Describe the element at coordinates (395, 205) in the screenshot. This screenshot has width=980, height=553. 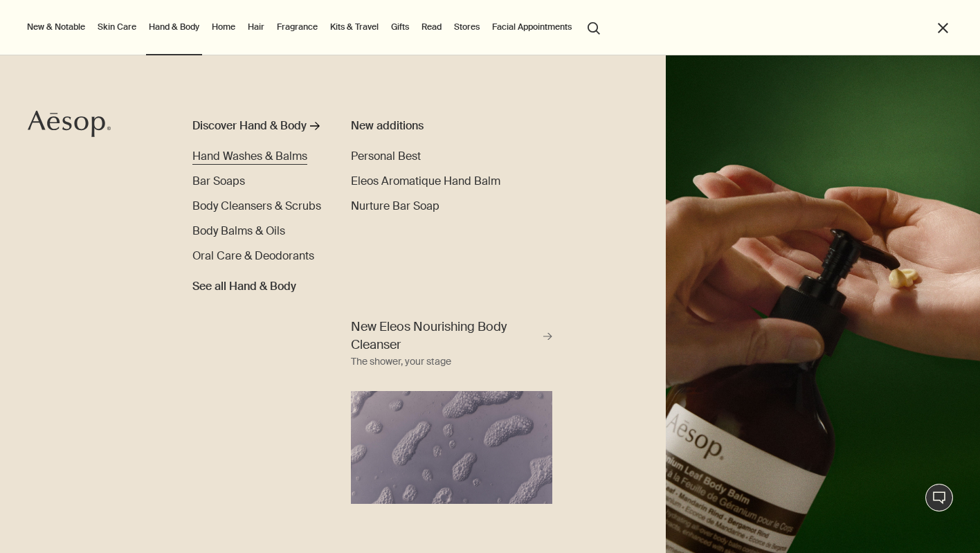
I see `span: Nurture Bar Soap` at that location.